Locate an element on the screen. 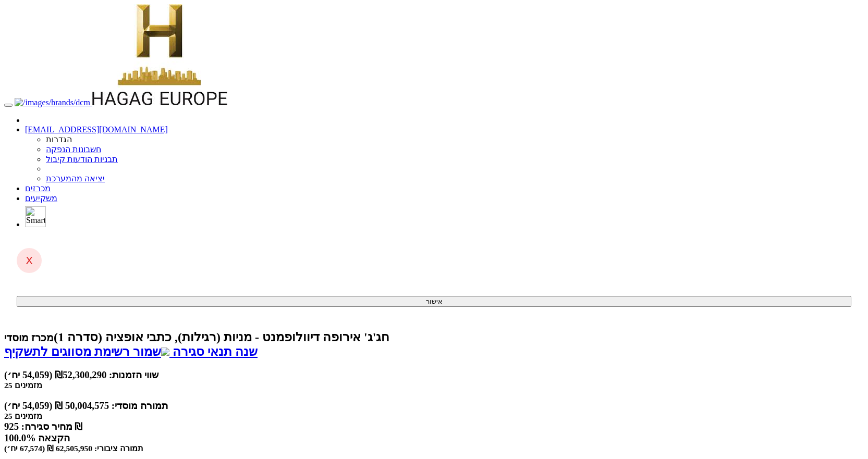 This screenshot has height=459, width=868. span: X is located at coordinates (29, 261).